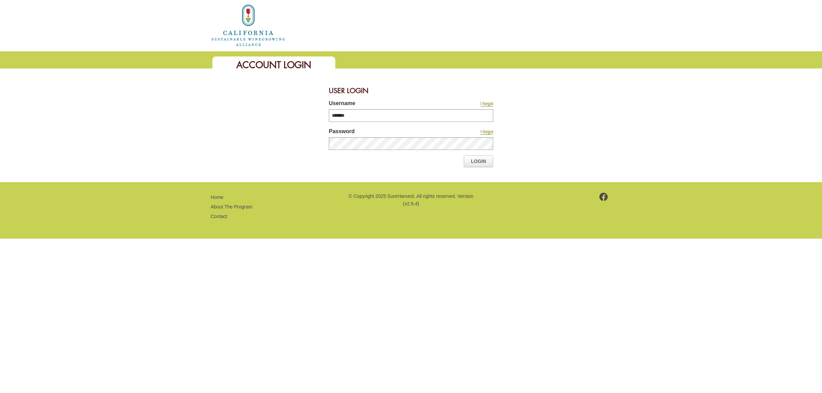 This screenshot has height=393, width=822. I want to click on label: Password, so click(382, 132).